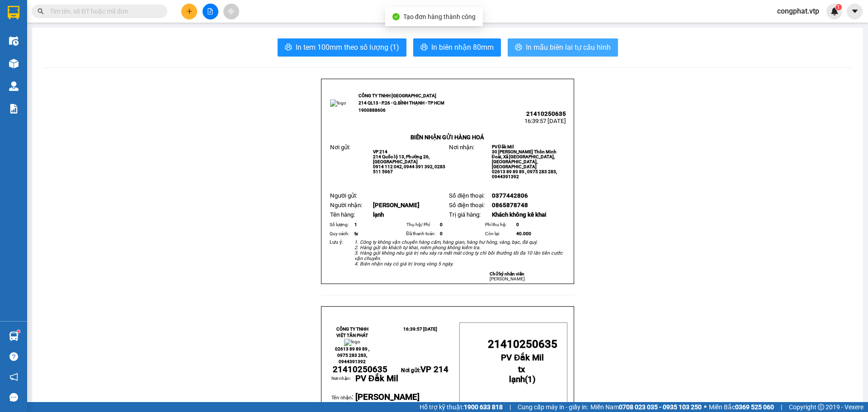 Image resolution: width=868 pixels, height=412 pixels. Describe the element at coordinates (409, 169) in the screenshot. I see `span: 0914 112 042, 0944 391 392, 0283 511 5967` at that location.